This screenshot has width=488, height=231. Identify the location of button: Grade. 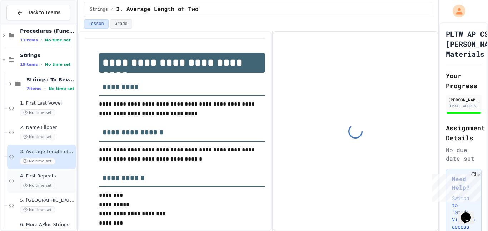
(121, 24).